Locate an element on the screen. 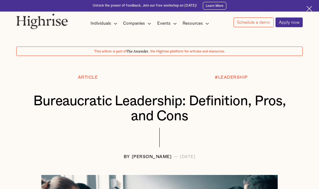 The height and width of the screenshot is (189, 319). div: BY is located at coordinates (127, 157).